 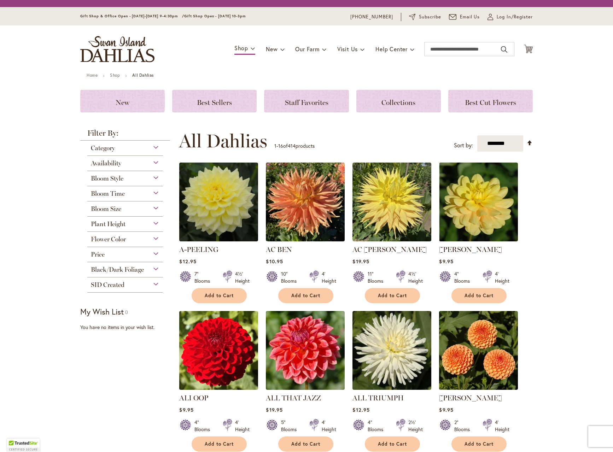 I want to click on span: Shop, so click(x=241, y=48).